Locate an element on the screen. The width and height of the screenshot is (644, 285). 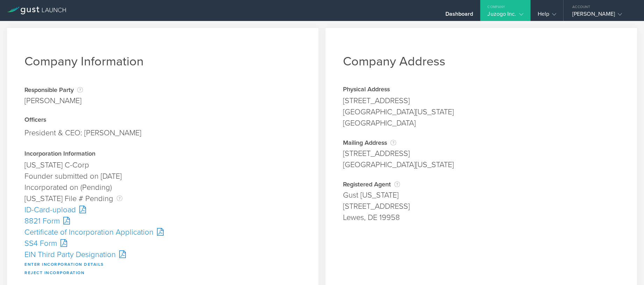
div: Mailing Address is located at coordinates (481, 143).